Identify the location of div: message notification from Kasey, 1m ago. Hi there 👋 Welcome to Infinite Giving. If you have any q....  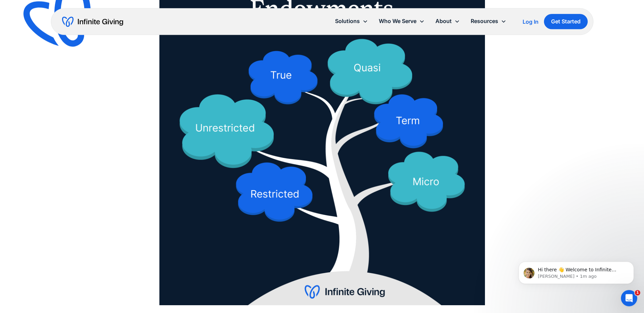
(68, 25).